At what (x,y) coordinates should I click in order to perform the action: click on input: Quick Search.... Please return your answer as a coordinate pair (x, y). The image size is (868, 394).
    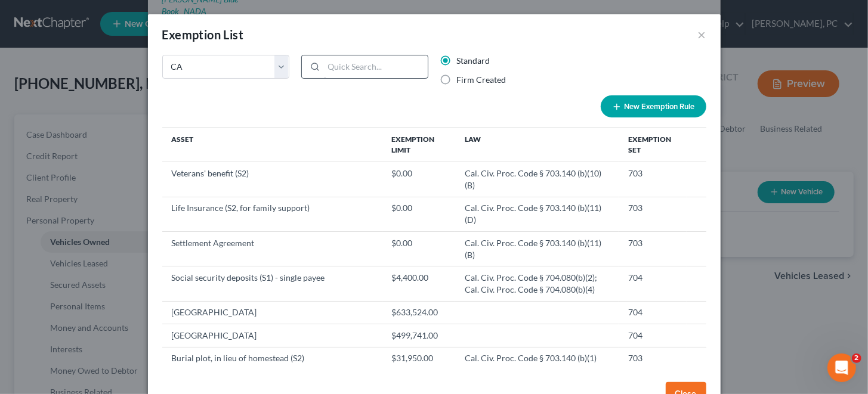
    Looking at the image, I should click on (376, 66).